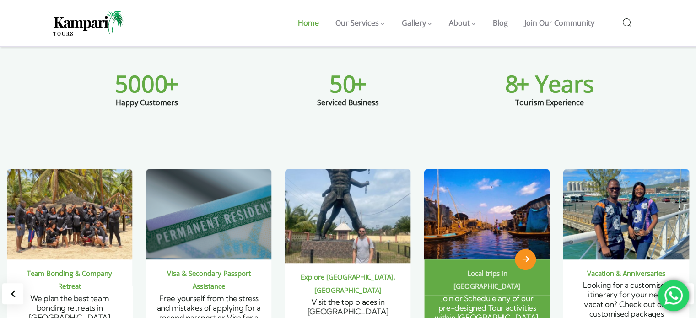  What do you see at coordinates (549, 99) in the screenshot?
I see `div: Tourism Experience` at bounding box center [549, 99].